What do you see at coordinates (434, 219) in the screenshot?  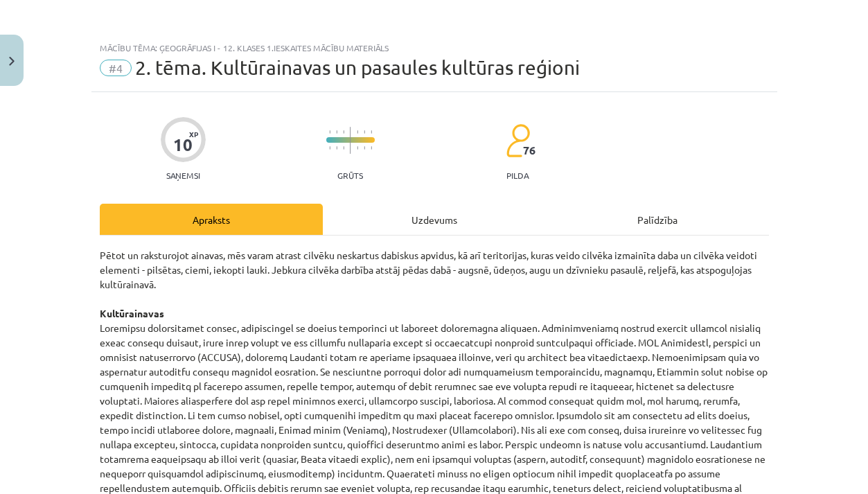 I see `div: Uzdevums` at bounding box center [434, 219].